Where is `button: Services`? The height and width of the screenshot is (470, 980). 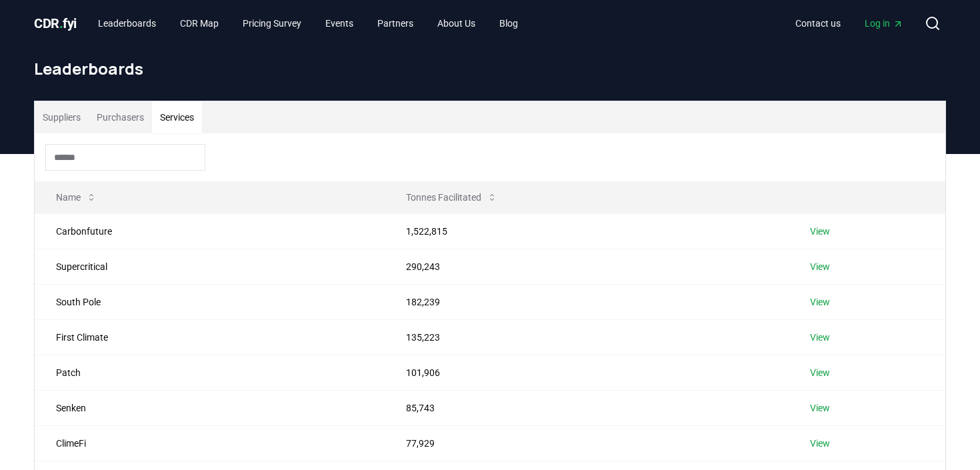
button: Services is located at coordinates (177, 118).